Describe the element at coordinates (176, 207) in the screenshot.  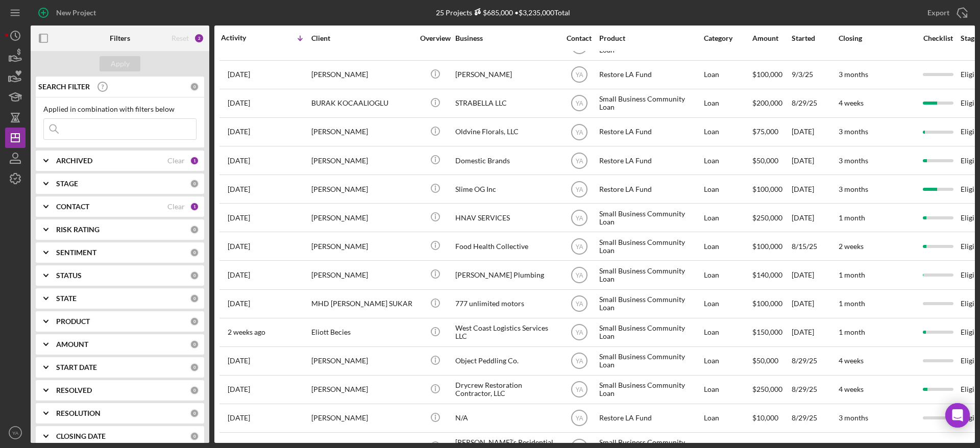
I see `div: Clear` at that location.